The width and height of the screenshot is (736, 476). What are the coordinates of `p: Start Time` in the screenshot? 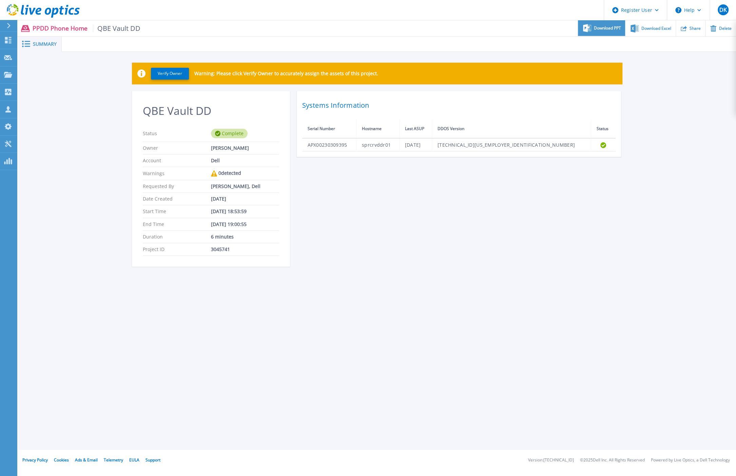 It's located at (177, 212).